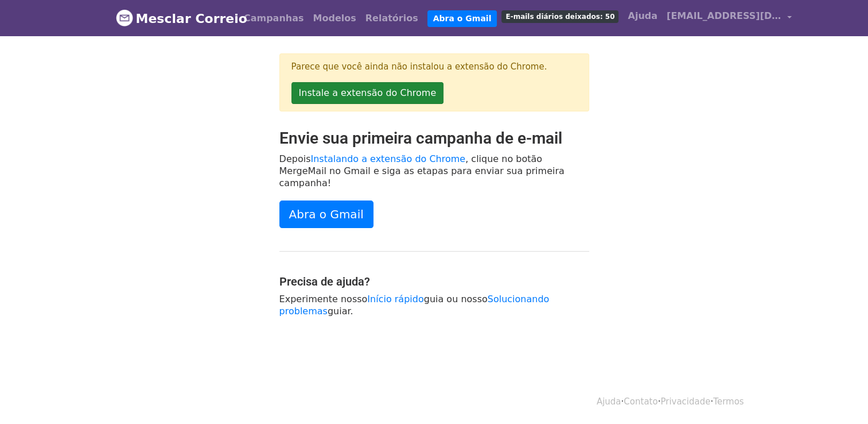 This screenshot has height=424, width=868. What do you see at coordinates (340, 310) in the screenshot?
I see `font: guiar.` at bounding box center [340, 310].